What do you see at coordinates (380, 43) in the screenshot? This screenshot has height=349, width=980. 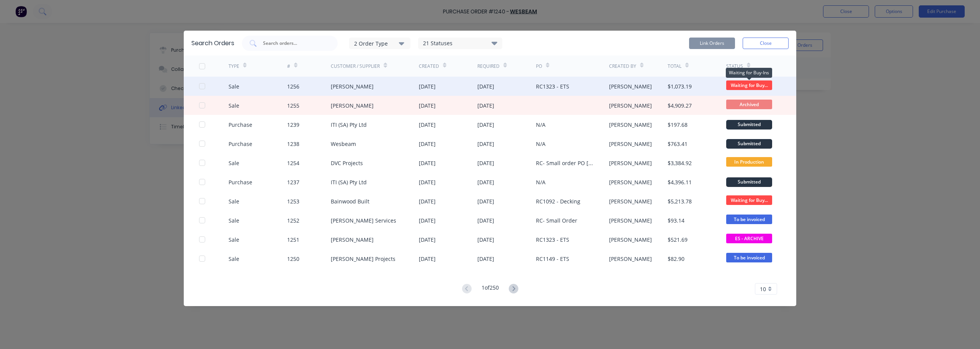 I see `div: 2 Order Type` at bounding box center [380, 43].